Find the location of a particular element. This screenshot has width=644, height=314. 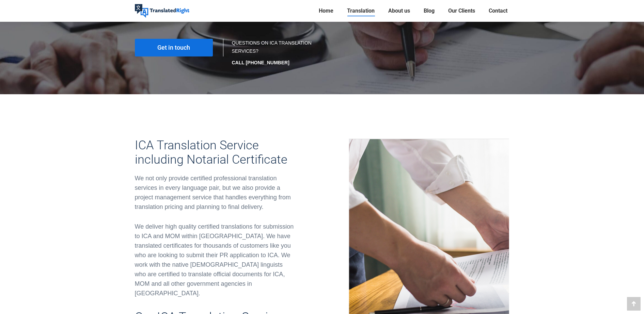

a: Translation is located at coordinates (361, 11).